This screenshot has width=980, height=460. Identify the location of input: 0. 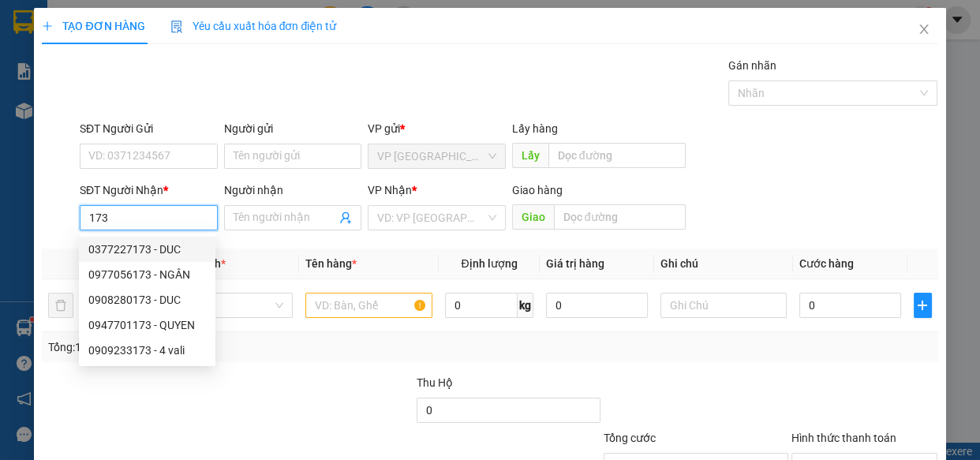
(596, 305).